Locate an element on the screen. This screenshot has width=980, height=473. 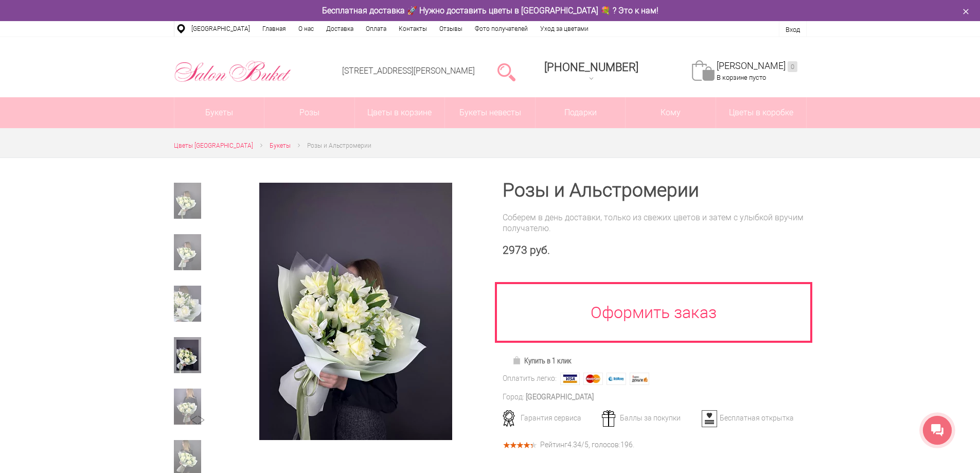
div: Рейтинг /5, голосов: . is located at coordinates (587, 445).